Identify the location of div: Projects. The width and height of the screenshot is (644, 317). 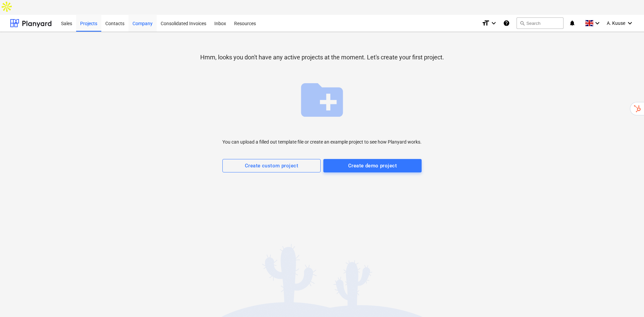
(89, 23).